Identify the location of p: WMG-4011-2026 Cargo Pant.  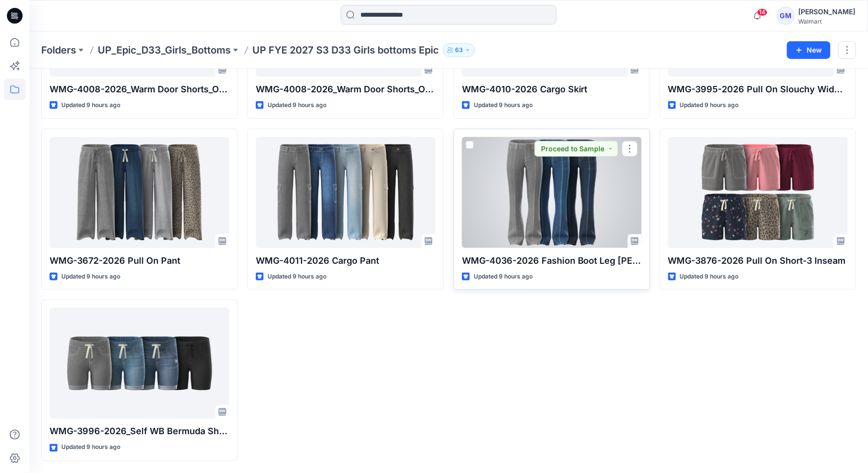
(346, 261).